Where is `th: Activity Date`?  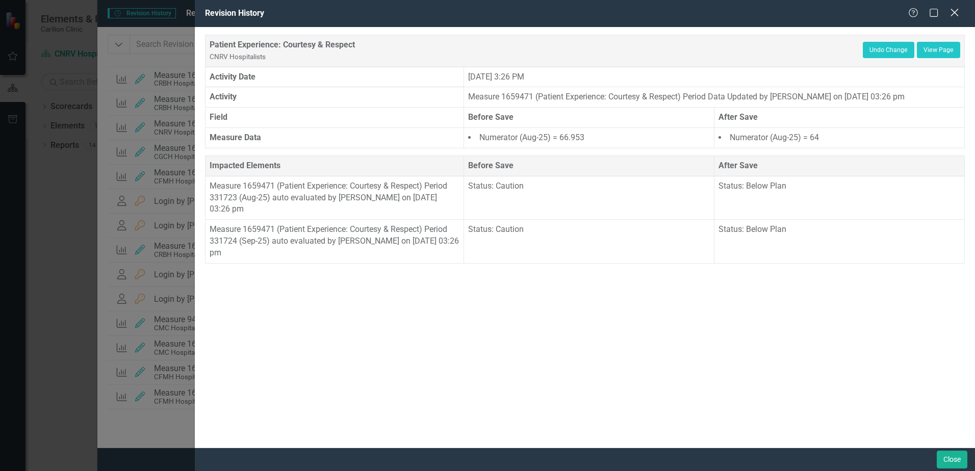 th: Activity Date is located at coordinates (334, 77).